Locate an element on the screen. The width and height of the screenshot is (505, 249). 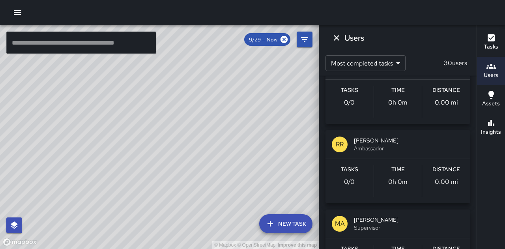
span: Ambassador is located at coordinates (409, 148).